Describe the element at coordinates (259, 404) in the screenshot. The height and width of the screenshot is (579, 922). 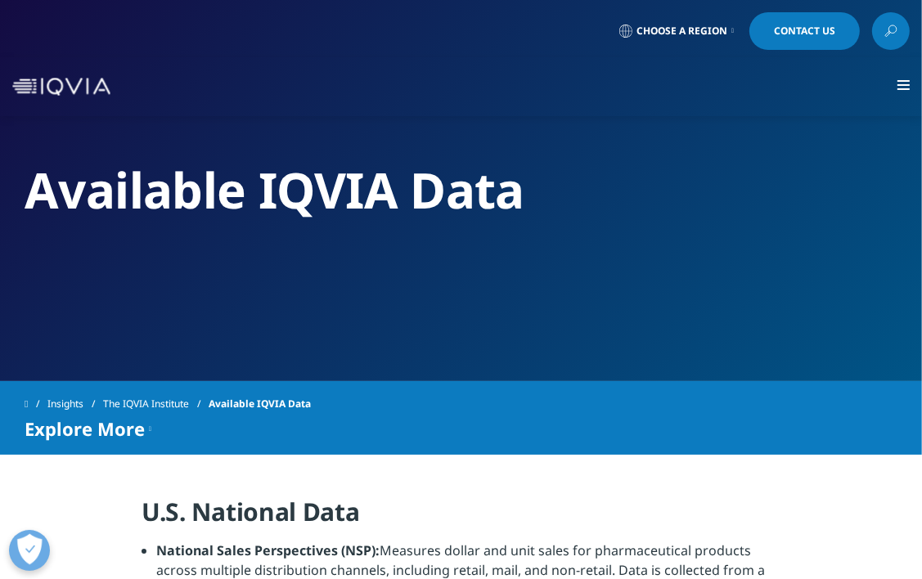
I see `span: Available IQVIA Data` at that location.